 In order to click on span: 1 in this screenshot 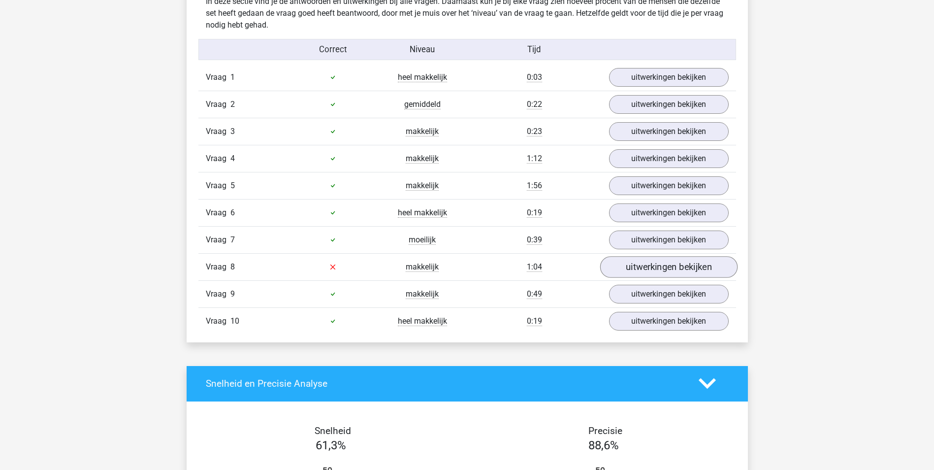, I will do `click(232, 77)`.